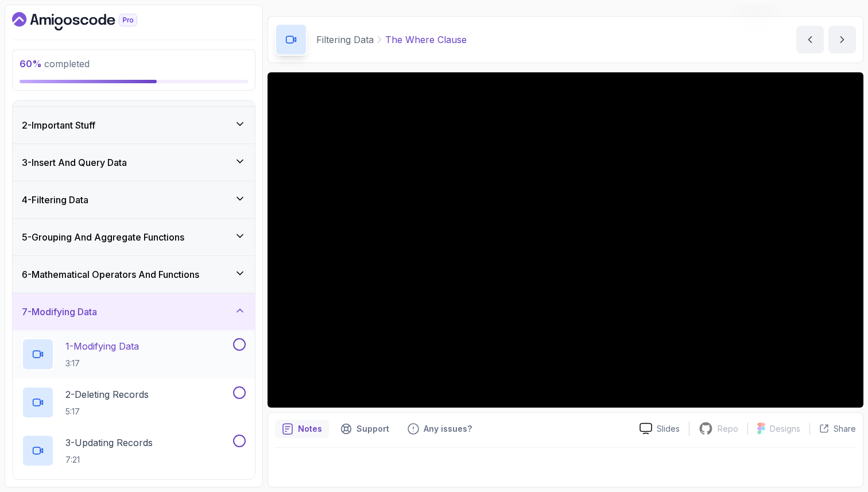 The height and width of the screenshot is (492, 868). I want to click on p: 1 - Modifying Data, so click(102, 346).